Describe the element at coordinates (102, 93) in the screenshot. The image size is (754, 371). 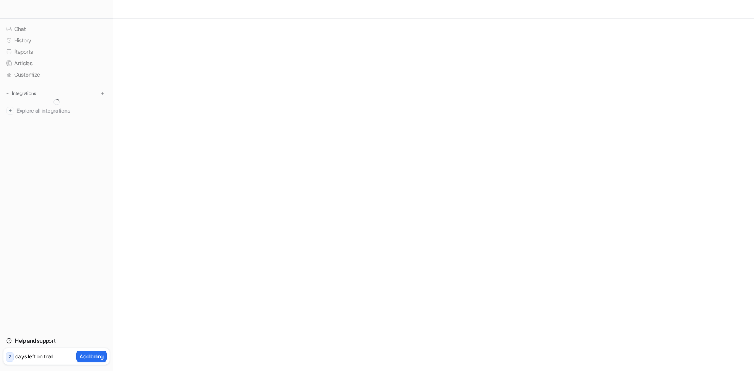
I see `img: menu_add.svg` at that location.